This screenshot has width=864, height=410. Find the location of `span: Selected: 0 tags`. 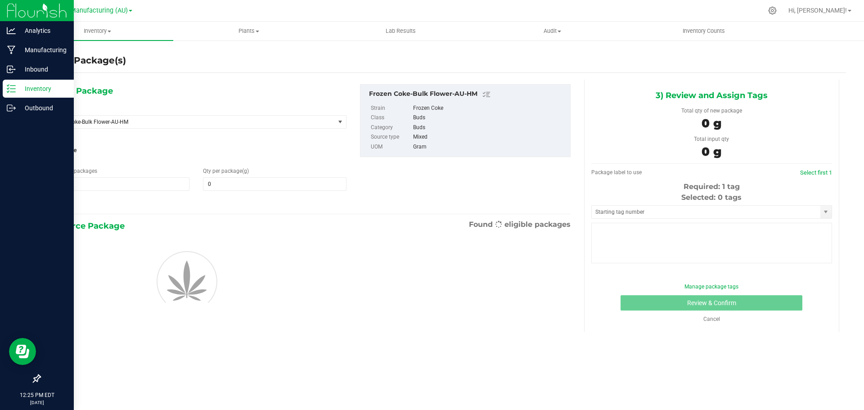

span: Selected: 0 tags is located at coordinates (711, 197).